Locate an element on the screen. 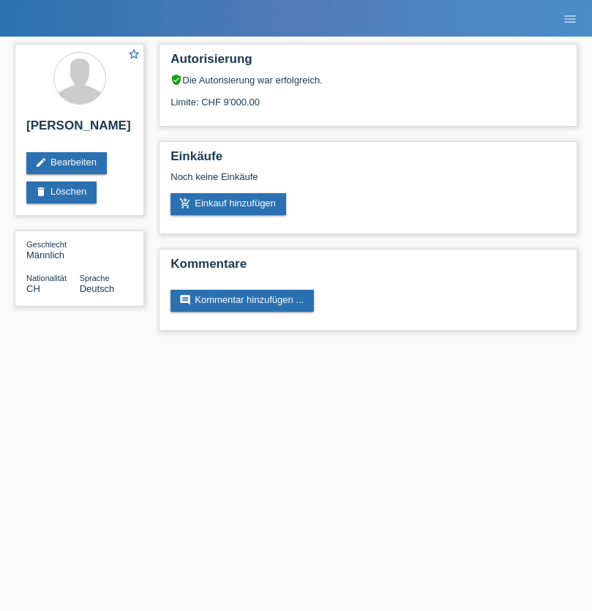 Image resolution: width=592 pixels, height=611 pixels. span: Sprache is located at coordinates (94, 278).